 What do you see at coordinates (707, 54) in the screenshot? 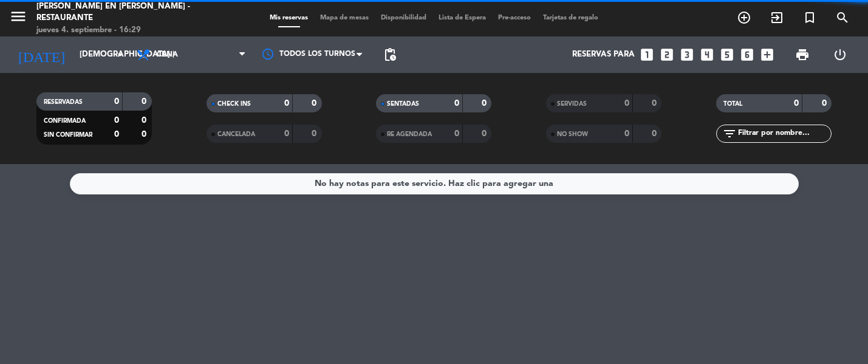
I see `i: looks_4` at bounding box center [707, 54].